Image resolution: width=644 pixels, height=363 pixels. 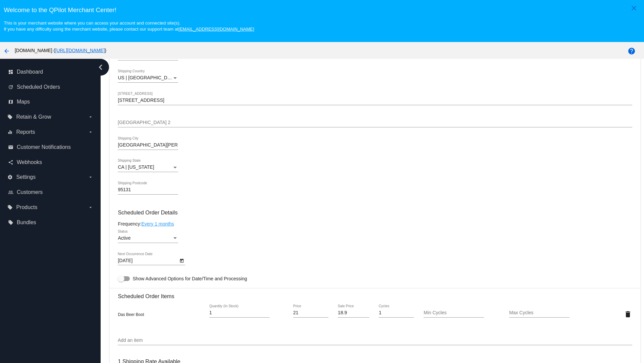 I want to click on mat-icon: arrow_back, so click(x=7, y=51).